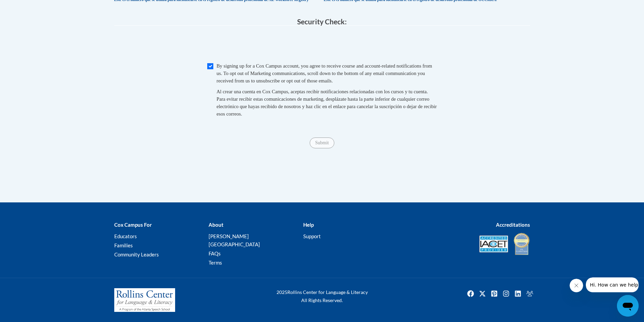 Image resolution: width=644 pixels, height=322 pixels. I want to click on a: Linkedin, so click(518, 294).